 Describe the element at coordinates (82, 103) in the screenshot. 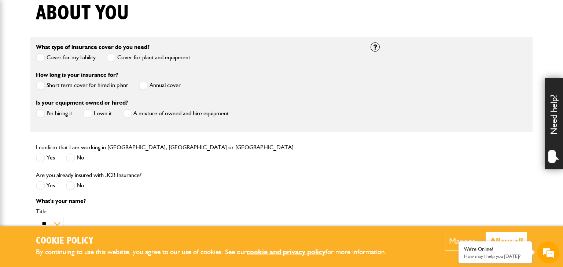

I see `label: Is your equipment owned or hired?` at that location.